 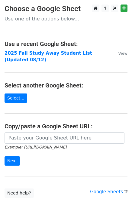 What do you see at coordinates (66, 19) in the screenshot?
I see `p: Use one of the options below...` at bounding box center [66, 19].